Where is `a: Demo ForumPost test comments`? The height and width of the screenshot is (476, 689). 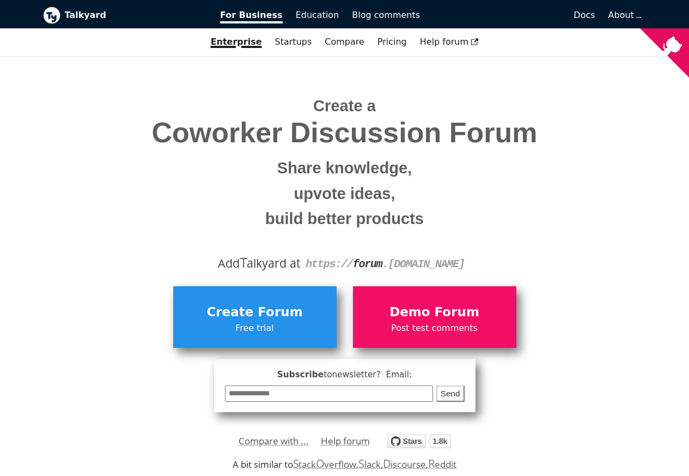 a: Demo ForumPost test comments is located at coordinates (435, 317).